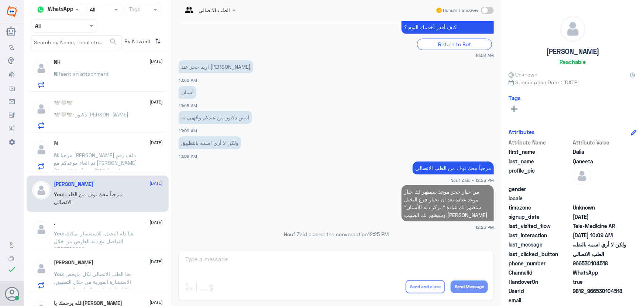 Image resolution: width=644 pixels, height=306 pixels. What do you see at coordinates (56, 143) in the screenshot?
I see `h5: ℕ` at bounding box center [56, 143].